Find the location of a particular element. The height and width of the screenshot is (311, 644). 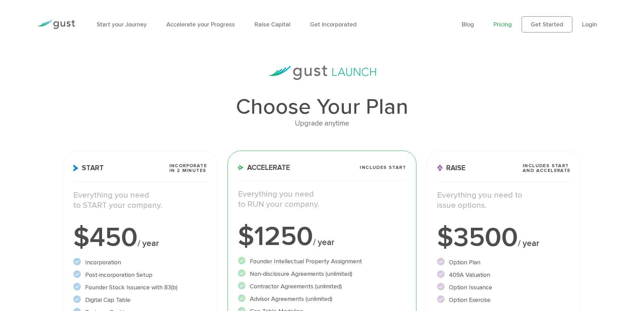

div: $1250 is located at coordinates (322, 237).